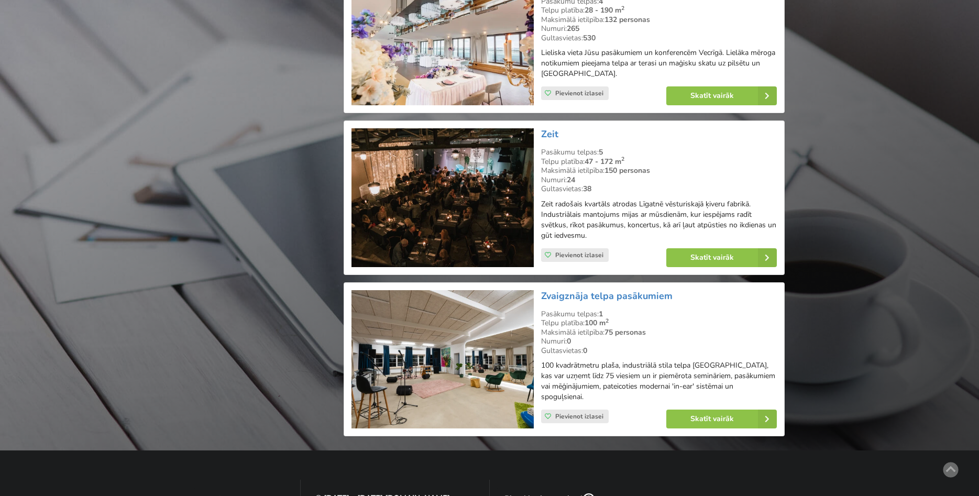 This screenshot has height=496, width=979. Describe the element at coordinates (442, 197) in the screenshot. I see `img: Industriālā stila telpa | Līgatne | Zeit` at that location.